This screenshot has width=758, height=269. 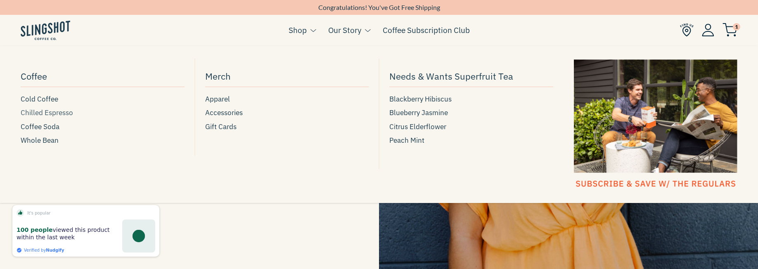 What do you see at coordinates (471, 113) in the screenshot?
I see `a: Blueberry Jasmine` at bounding box center [471, 113].